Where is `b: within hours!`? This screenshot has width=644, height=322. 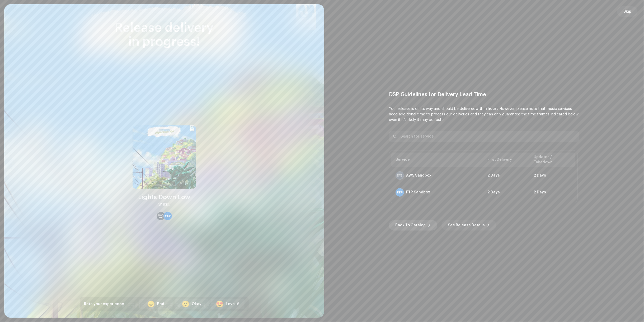 b: within hours! is located at coordinates (488, 109).